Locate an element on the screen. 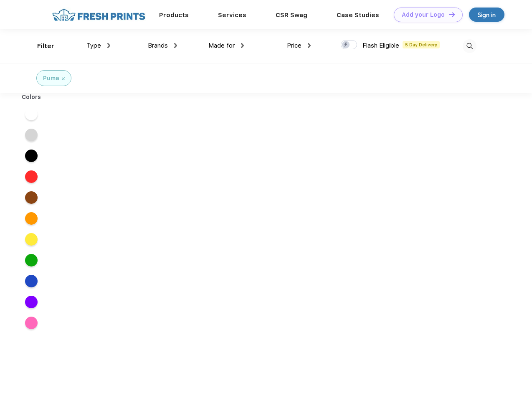 This screenshot has height=401, width=532. a: Products is located at coordinates (174, 15).